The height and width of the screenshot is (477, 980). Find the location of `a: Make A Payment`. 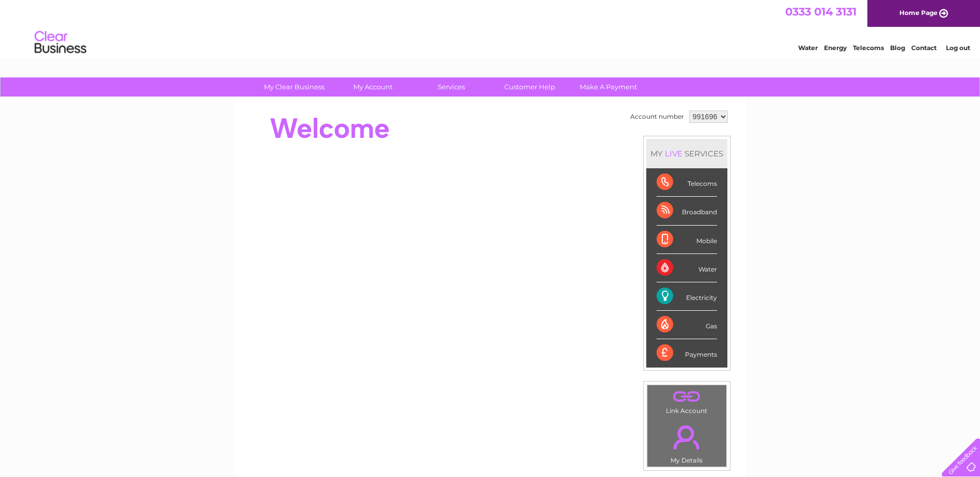

a: Make A Payment is located at coordinates (608, 87).